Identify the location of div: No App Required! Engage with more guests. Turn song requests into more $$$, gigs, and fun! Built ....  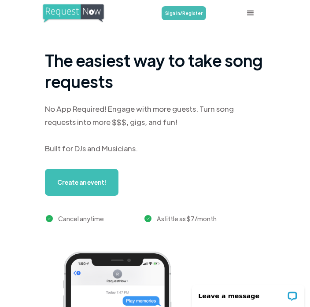
(155, 128).